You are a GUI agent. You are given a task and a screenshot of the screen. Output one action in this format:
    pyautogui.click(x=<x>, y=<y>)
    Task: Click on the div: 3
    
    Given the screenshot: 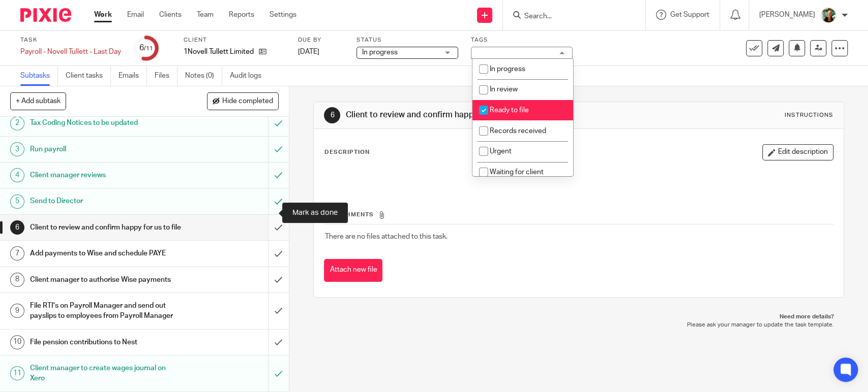 What is the action you would take?
    pyautogui.click(x=18, y=149)
    